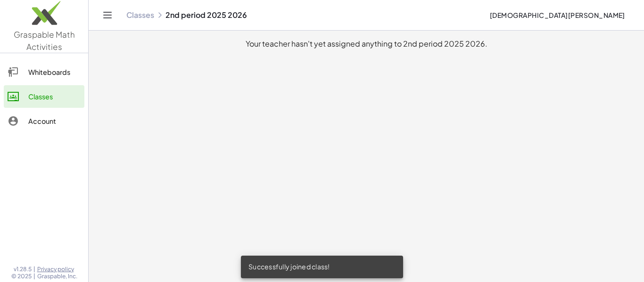  I want to click on button: Toggle navigation, so click(107, 15).